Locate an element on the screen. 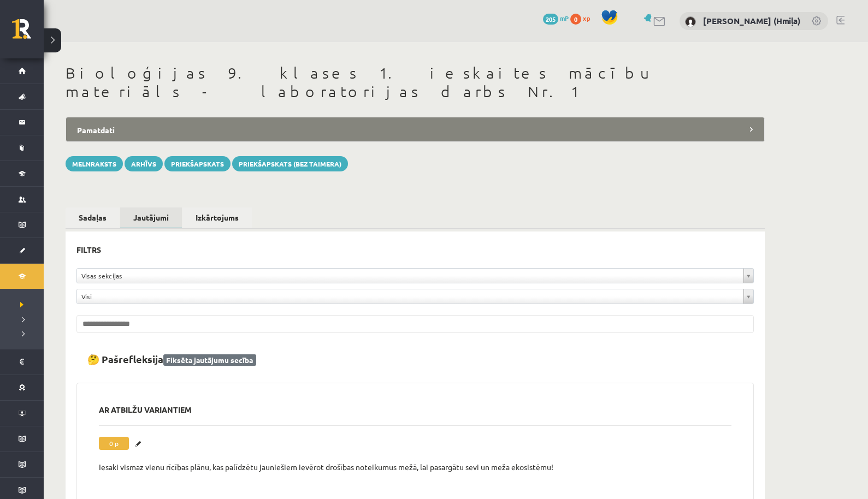 The width and height of the screenshot is (868, 499). legend: Pamatdati is located at coordinates (415, 129).